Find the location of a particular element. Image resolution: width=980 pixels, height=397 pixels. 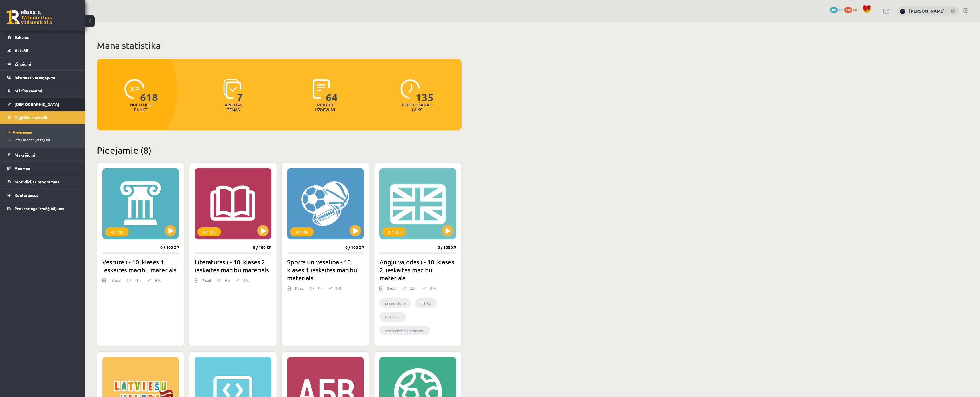

span: 64 is located at coordinates (332, 91).